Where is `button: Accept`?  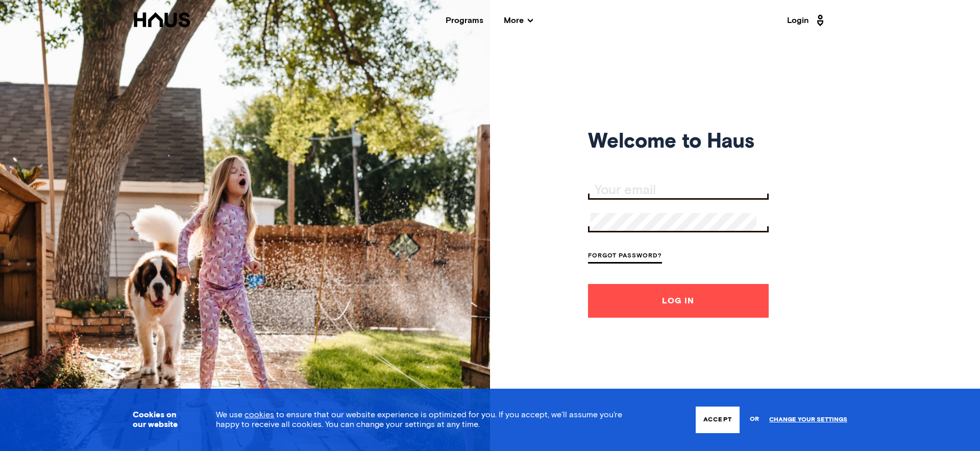
button: Accept is located at coordinates (718, 420).